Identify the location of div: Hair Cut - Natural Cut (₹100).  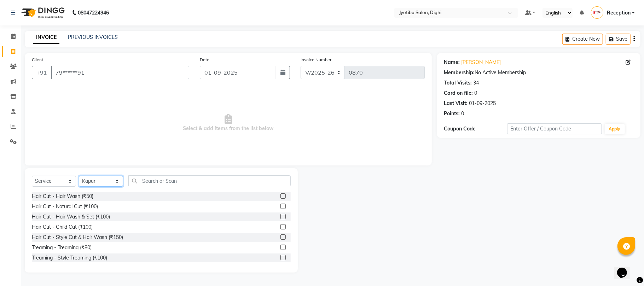
(65, 207).